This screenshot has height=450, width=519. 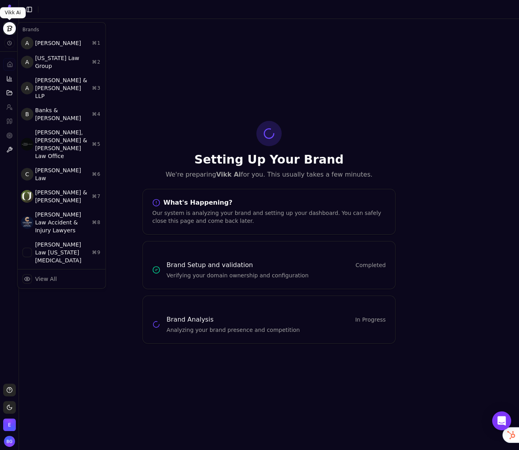 What do you see at coordinates (27, 223) in the screenshot?
I see `img: Colburn Law Accident & Injury Lawyers` at bounding box center [27, 223].